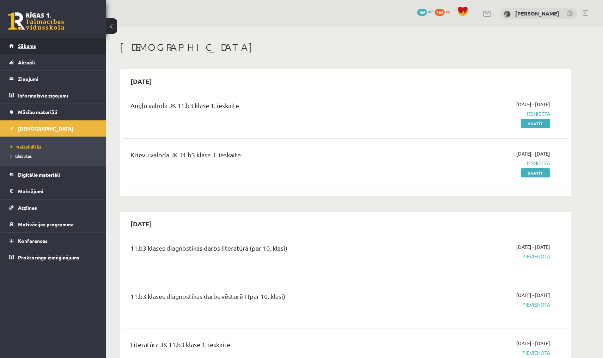  I want to click on a: Izlabotās, so click(55, 156).